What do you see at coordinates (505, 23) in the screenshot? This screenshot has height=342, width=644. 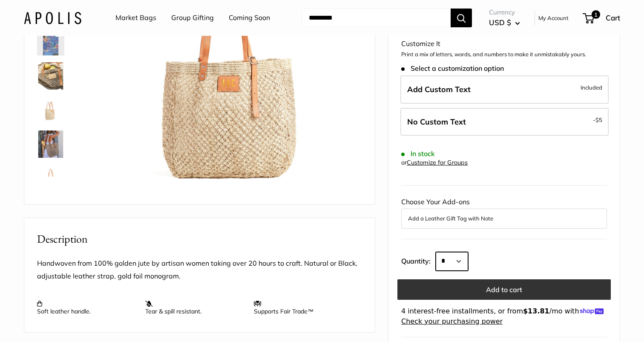 I see `button: USD $` at bounding box center [505, 23].